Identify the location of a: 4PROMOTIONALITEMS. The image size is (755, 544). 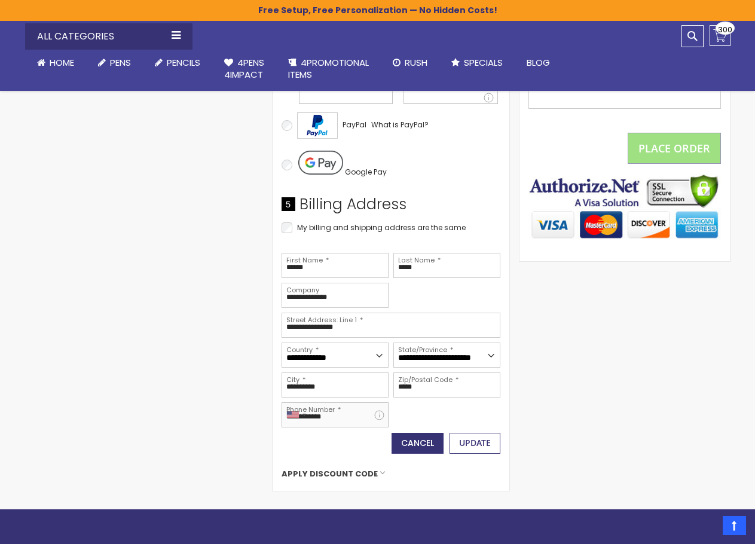
(328, 69).